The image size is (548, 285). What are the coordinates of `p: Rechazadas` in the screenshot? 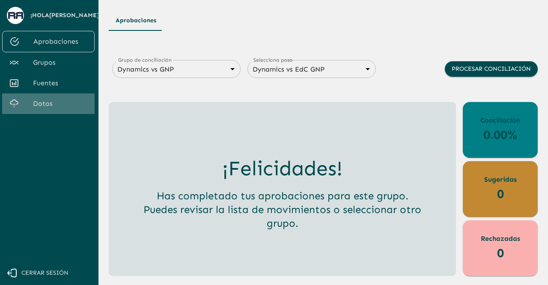 It's located at (501, 239).